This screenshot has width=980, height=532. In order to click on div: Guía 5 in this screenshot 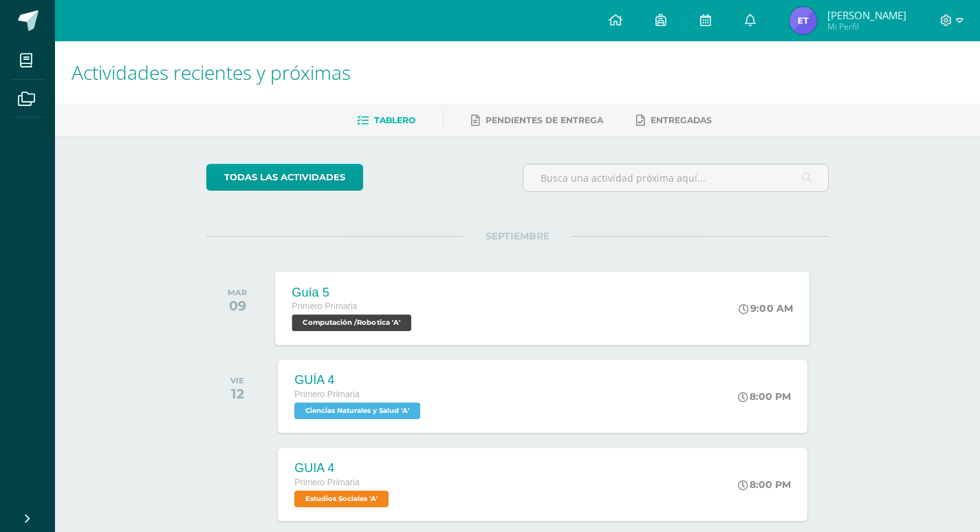, I will do `click(353, 292)`.